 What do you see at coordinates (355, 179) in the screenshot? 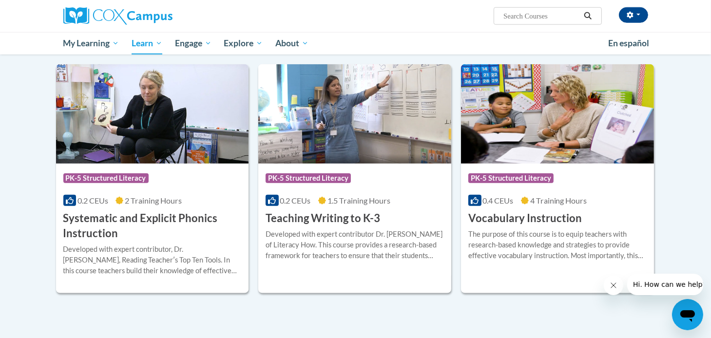
I see `a: Course LogoPK-5 Structured Literacy0.2 CEUs1.5 Training Hours Teaching Writing to K-3Developed wi...` at bounding box center [355, 179].